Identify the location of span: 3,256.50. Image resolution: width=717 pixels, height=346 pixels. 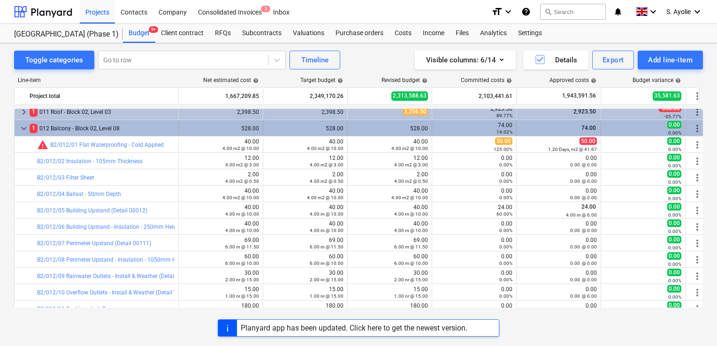
(415, 112).